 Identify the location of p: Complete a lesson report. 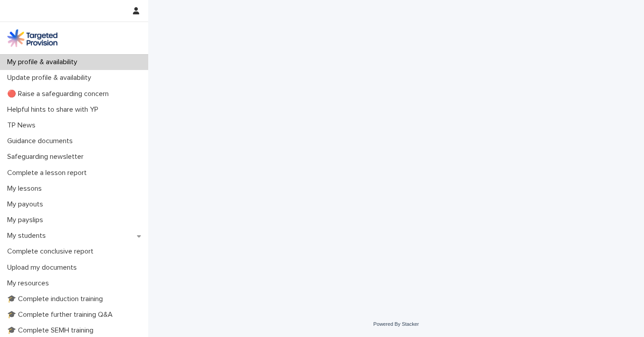
(48, 172).